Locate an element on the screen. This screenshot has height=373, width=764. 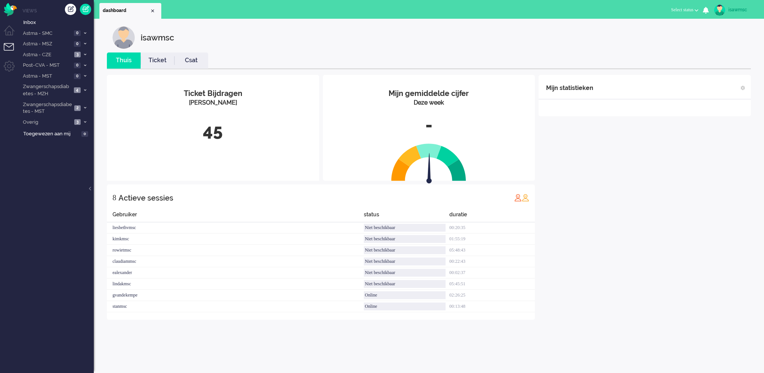
div: gvandekempe is located at coordinates (235, 295).